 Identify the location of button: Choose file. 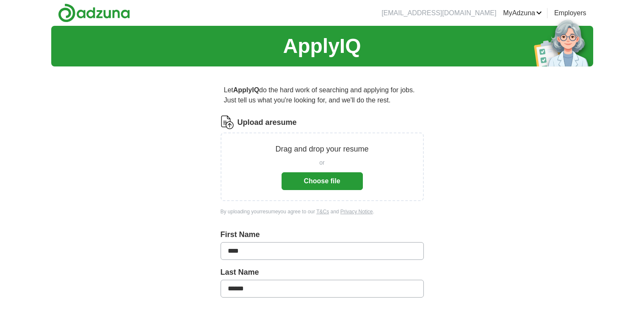
(322, 181).